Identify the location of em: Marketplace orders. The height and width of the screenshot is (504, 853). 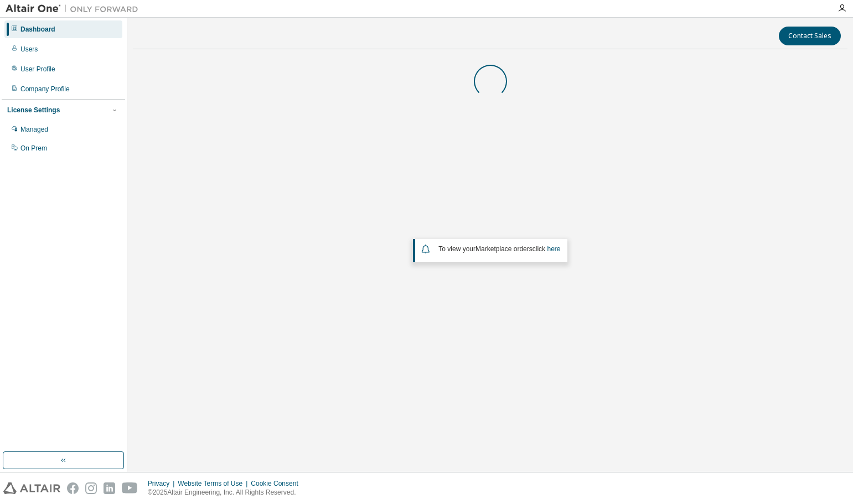
(504, 249).